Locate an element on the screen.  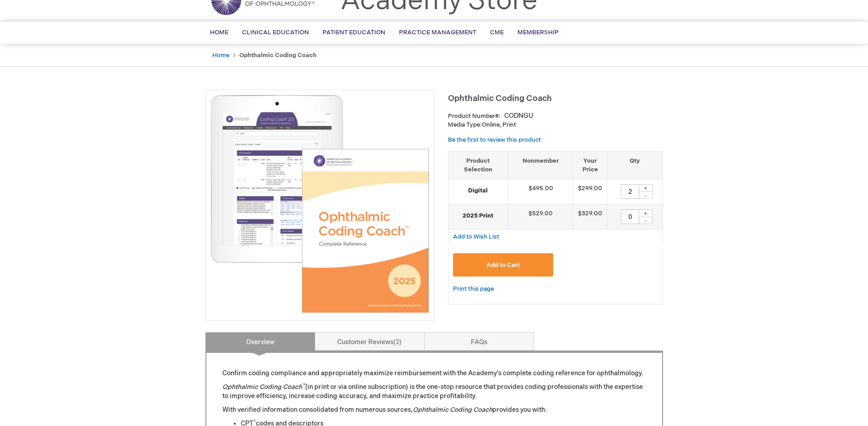
td: $495.00 is located at coordinates (540, 192).